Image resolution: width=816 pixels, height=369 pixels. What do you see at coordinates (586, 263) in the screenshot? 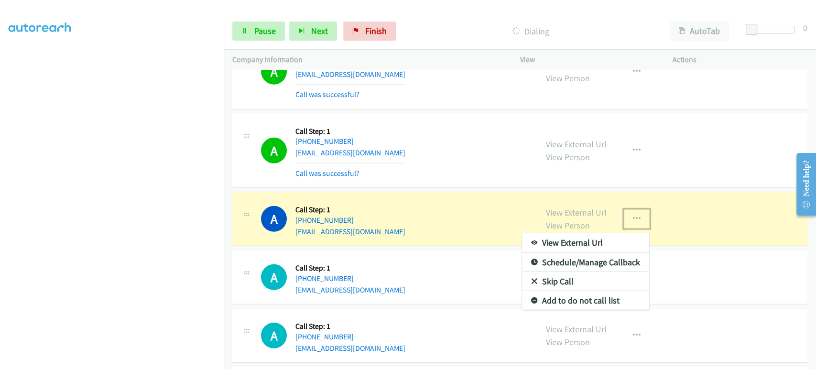
I see `a: Schedule/Manage Callback` at bounding box center [586, 263].